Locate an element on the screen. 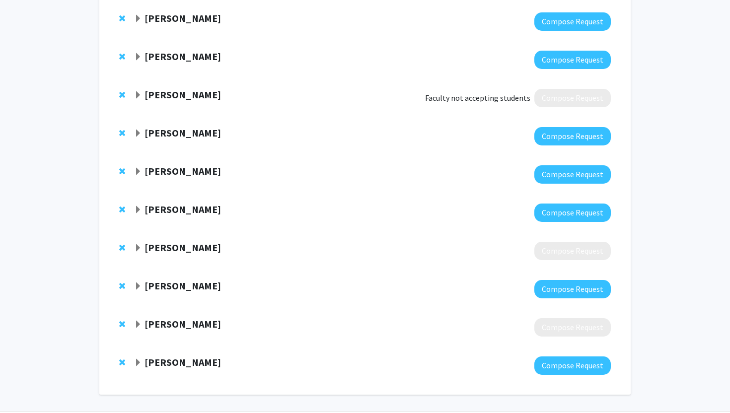  button: Compose Request to Cynthia Munro is located at coordinates (573, 174).